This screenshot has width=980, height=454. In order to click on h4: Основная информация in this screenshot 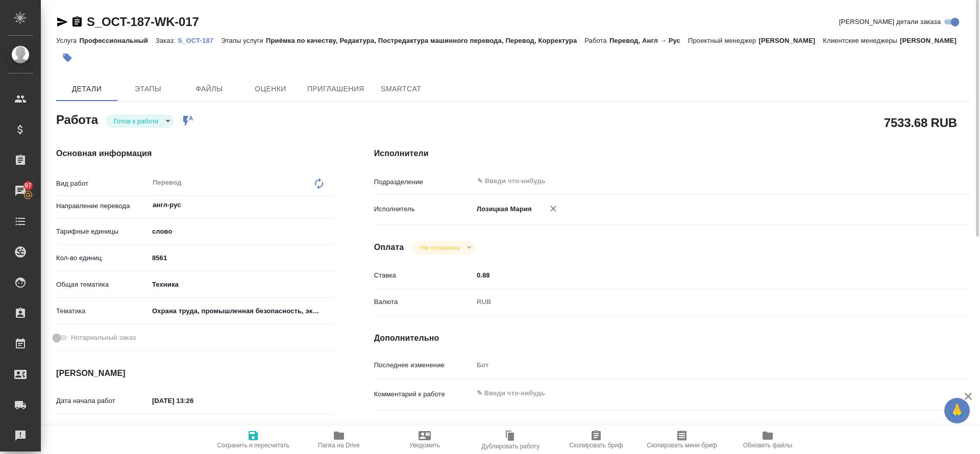, I will do `click(195, 154)`.